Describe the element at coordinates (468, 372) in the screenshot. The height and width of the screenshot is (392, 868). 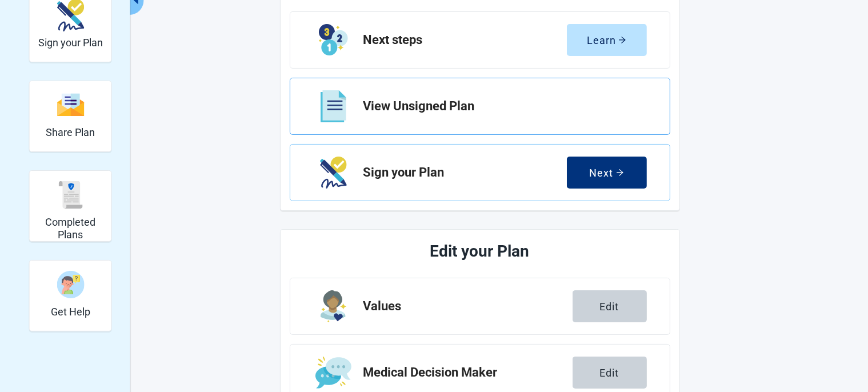
I see `h2: Medical Decision Maker` at that location.